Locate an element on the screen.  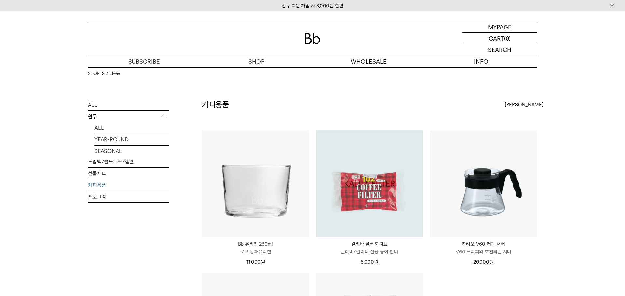
h2: 커피용품 is located at coordinates (215, 105).